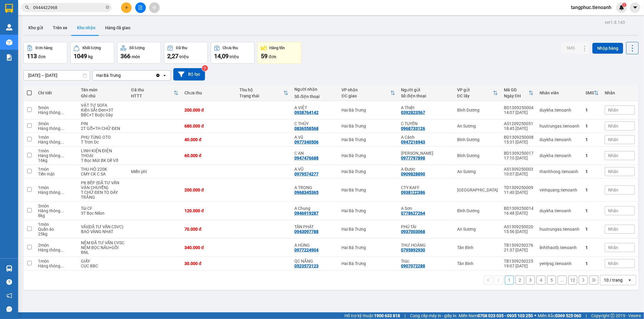  Describe the element at coordinates (560, 190) in the screenshot. I see `div: vinhquang.tienoanh` at that location.